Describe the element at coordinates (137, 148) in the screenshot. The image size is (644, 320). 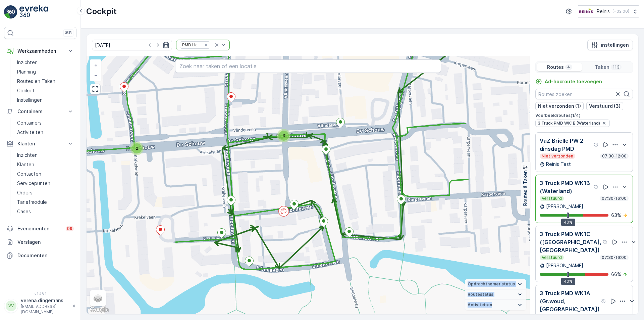
I see `span: 2` at that location.